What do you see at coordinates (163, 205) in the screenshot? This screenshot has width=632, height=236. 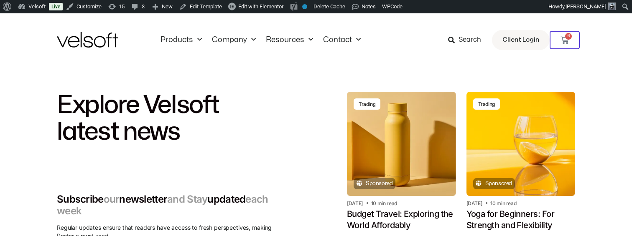 I see `span: each week` at bounding box center [163, 205].